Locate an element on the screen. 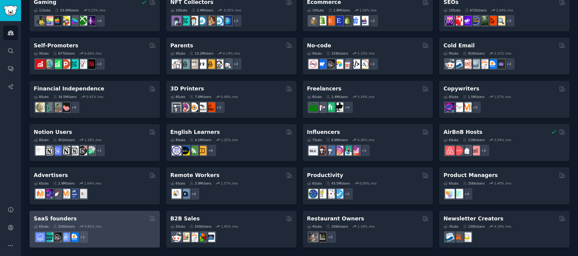  img: AppIdeas is located at coordinates (48, 64).